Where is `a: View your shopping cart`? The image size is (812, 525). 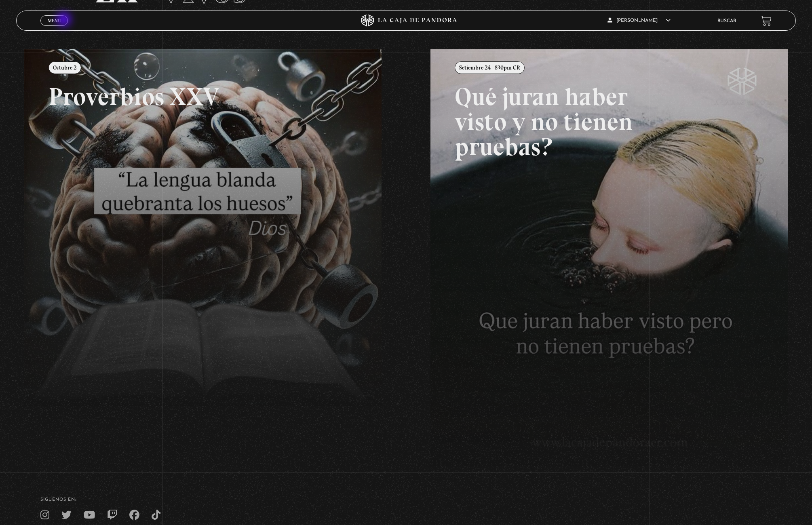
a: View your shopping cart is located at coordinates (766, 20).